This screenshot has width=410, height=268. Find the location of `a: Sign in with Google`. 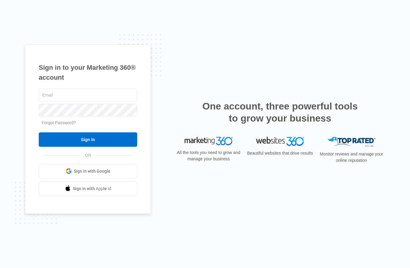

a: Sign in with Google is located at coordinates (88, 171).